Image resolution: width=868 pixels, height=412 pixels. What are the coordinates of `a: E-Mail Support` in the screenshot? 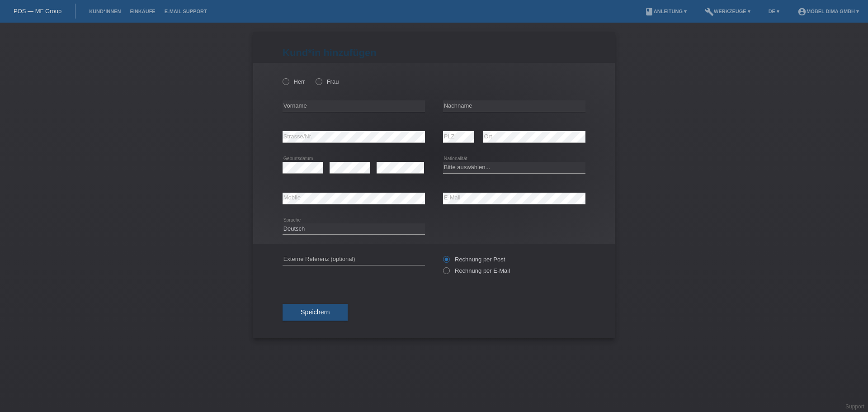 It's located at (186, 11).